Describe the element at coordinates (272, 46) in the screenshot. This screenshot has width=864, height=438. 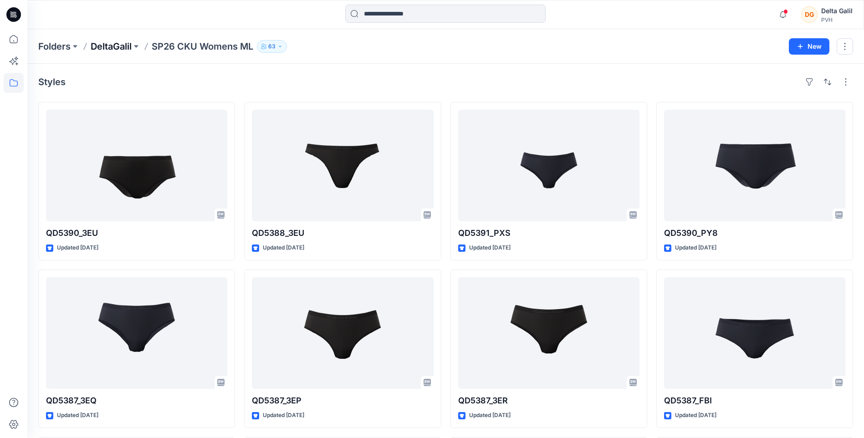
I see `button: 63` at that location.